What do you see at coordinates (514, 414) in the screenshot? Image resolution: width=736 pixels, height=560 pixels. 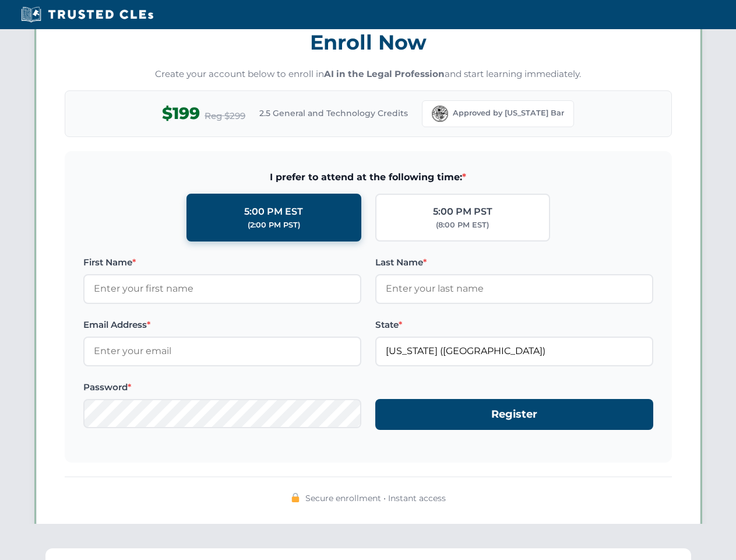 I see `button: Register` at bounding box center [514, 414].